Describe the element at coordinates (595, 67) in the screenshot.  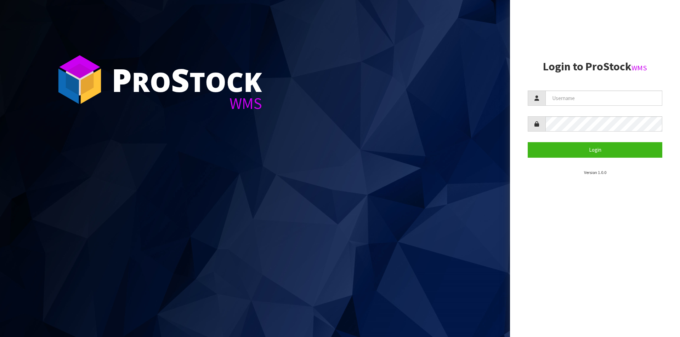
I see `h2: Login to ProStock` at that location.